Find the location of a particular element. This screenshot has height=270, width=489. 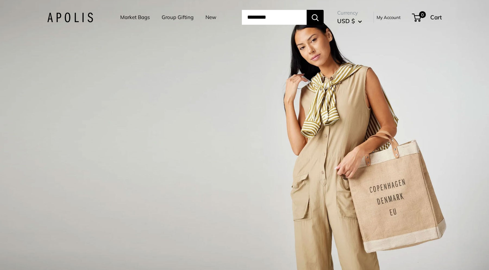

span: Cart is located at coordinates (436, 17).